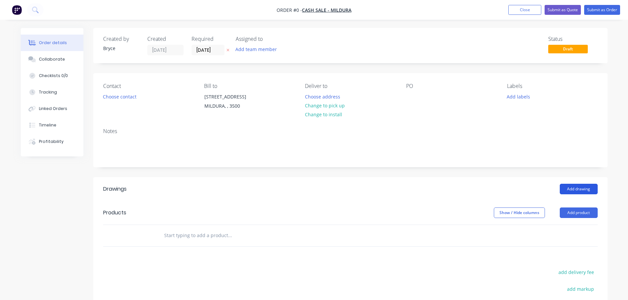 The image size is (628, 300). What do you see at coordinates (327, 10) in the screenshot?
I see `a: CASH SALE - MILDURA` at bounding box center [327, 10].